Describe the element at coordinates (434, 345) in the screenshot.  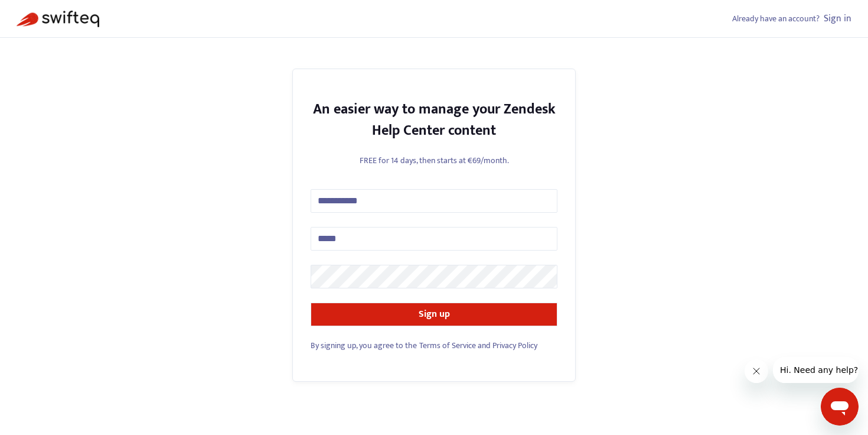
I see `div: and` at that location.